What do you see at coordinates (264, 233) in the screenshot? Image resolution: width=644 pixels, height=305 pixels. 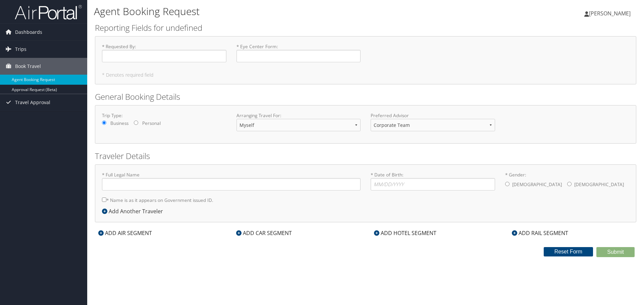 I see `div: ADD CAR SEGMENT` at bounding box center [264, 233].